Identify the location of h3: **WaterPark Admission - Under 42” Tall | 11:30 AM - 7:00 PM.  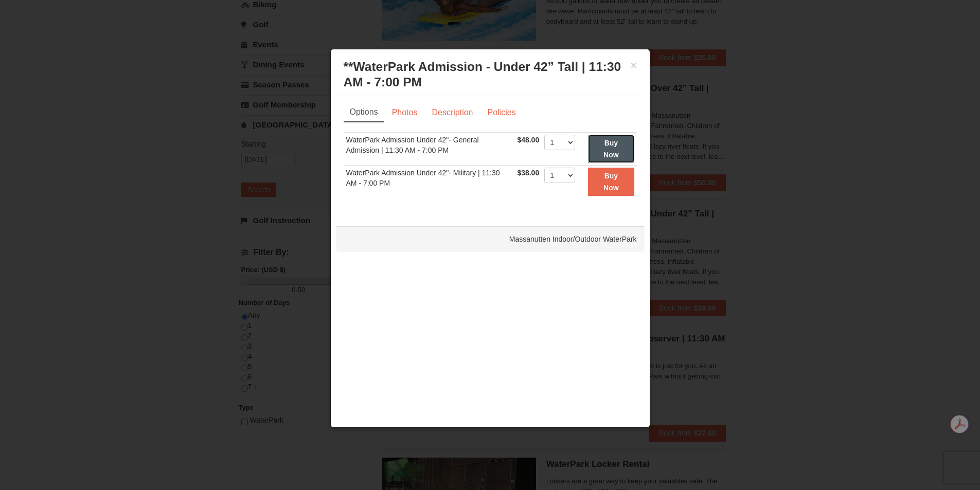
(490, 75).